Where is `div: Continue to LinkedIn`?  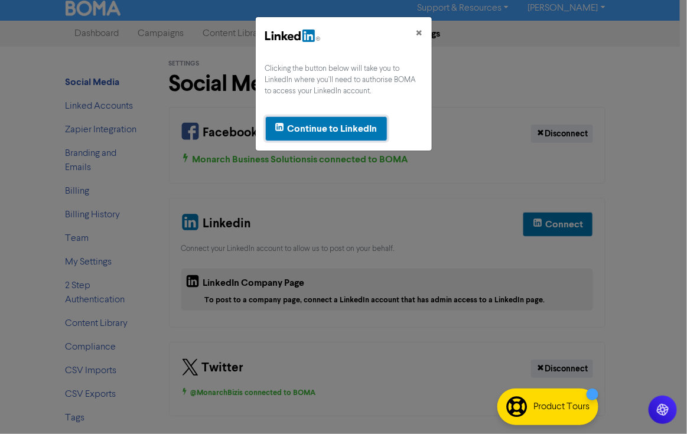
div: Continue to LinkedIn is located at coordinates (333, 129).